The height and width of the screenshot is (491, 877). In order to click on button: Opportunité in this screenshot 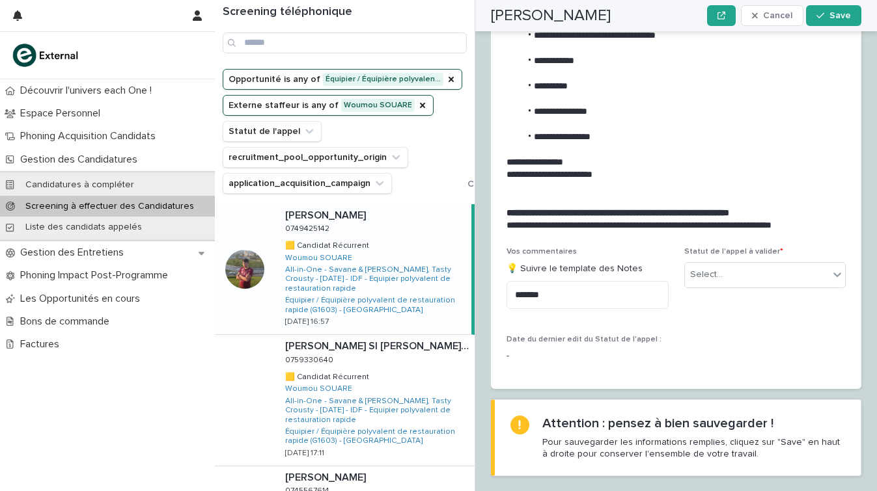, I will do `click(342, 79)`.